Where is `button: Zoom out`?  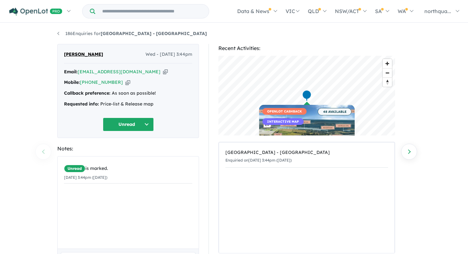 button: Zoom out is located at coordinates (387, 73).